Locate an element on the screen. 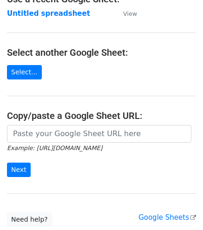 Image resolution: width=203 pixels, height=230 pixels. input: Next is located at coordinates (19, 169).